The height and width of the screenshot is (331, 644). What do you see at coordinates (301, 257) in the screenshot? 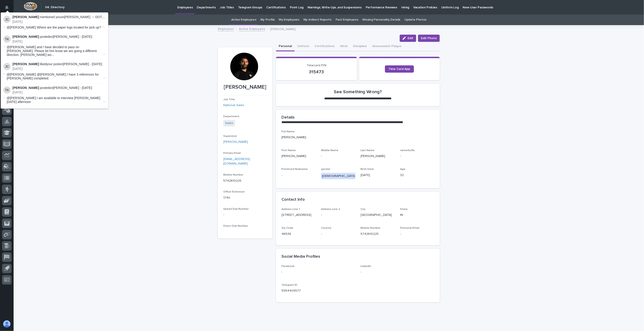
I see `h2: Social Media Profiles` at bounding box center [301, 257].